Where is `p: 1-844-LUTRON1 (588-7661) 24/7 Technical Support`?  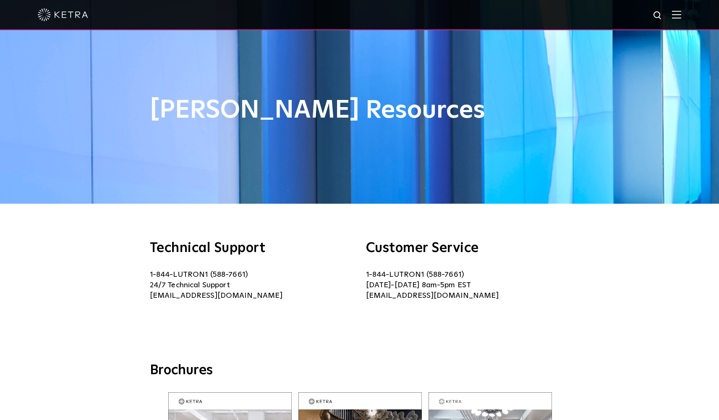 p: 1-844-LUTRON1 (588-7661) 24/7 Technical Support is located at coordinates (251, 285).